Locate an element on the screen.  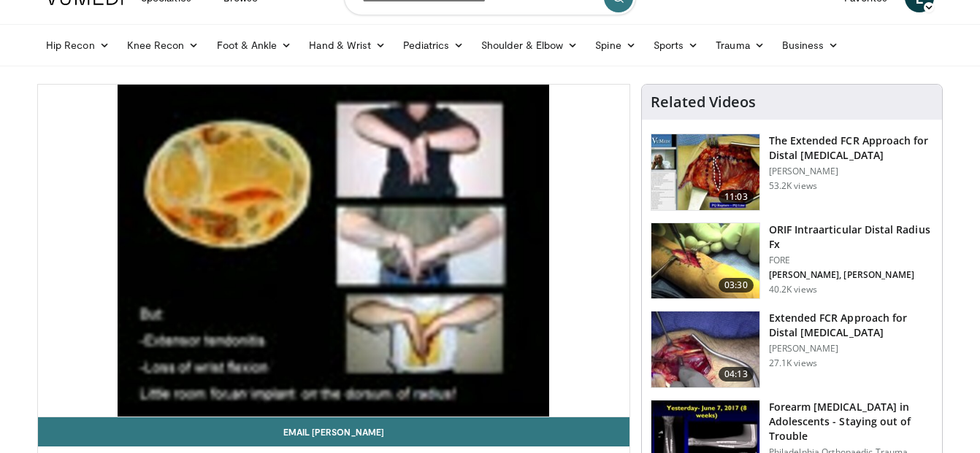
p: 53.2K views is located at coordinates (793, 186).